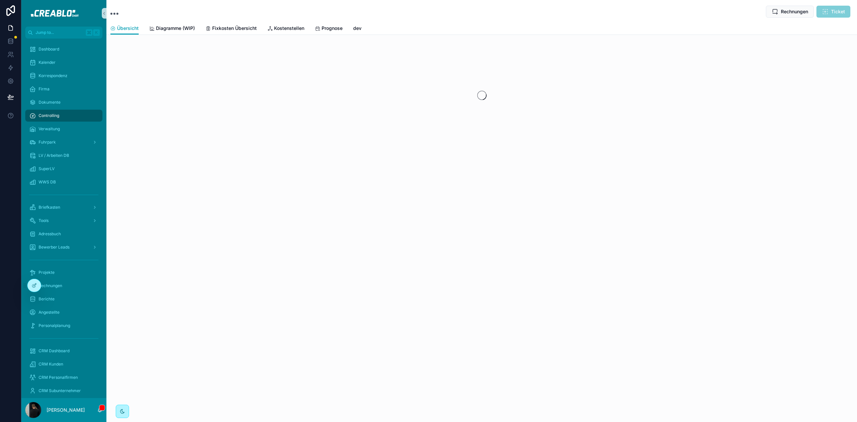 Image resolution: width=857 pixels, height=422 pixels. Describe the element at coordinates (64, 326) in the screenshot. I see `a: Personalplanung` at that location.